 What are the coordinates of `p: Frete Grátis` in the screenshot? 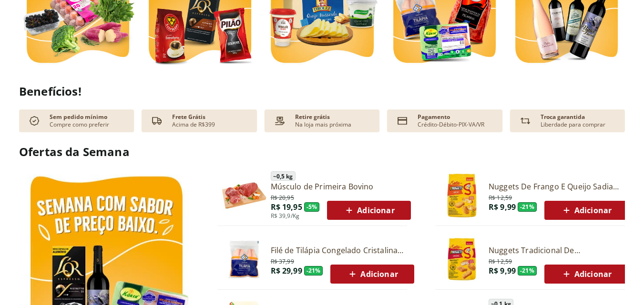 It's located at (188, 117).